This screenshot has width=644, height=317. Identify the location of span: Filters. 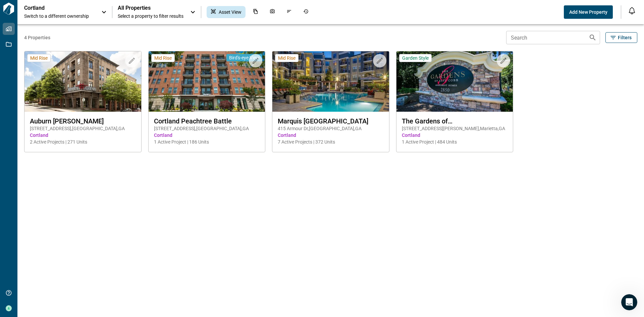
(624, 38).